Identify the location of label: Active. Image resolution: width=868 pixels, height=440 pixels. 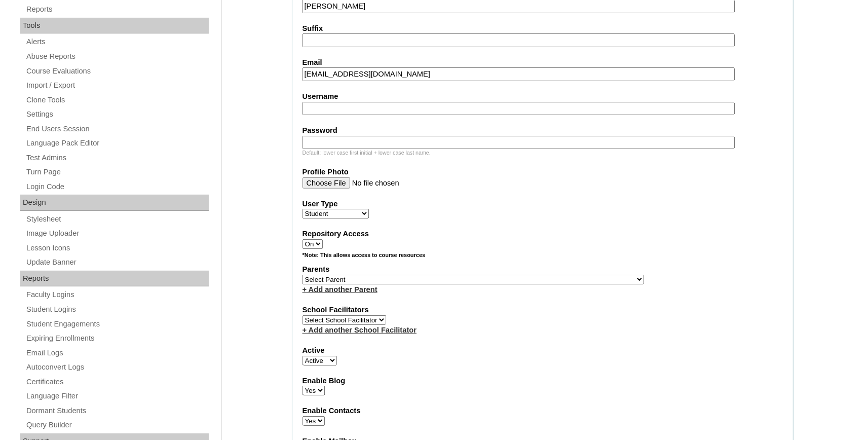
(543, 350).